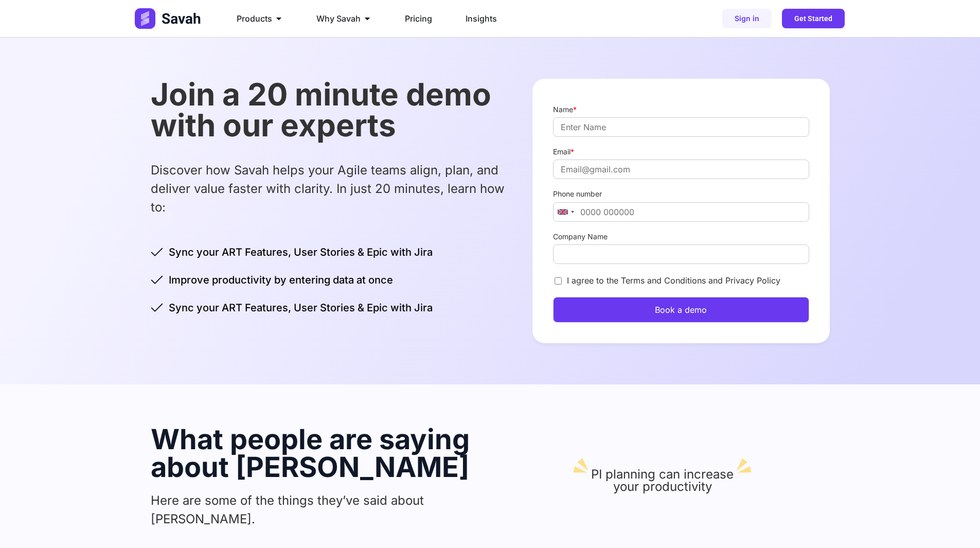 This screenshot has width=980, height=548. Describe the element at coordinates (681, 194) in the screenshot. I see `label: Phone number` at that location.